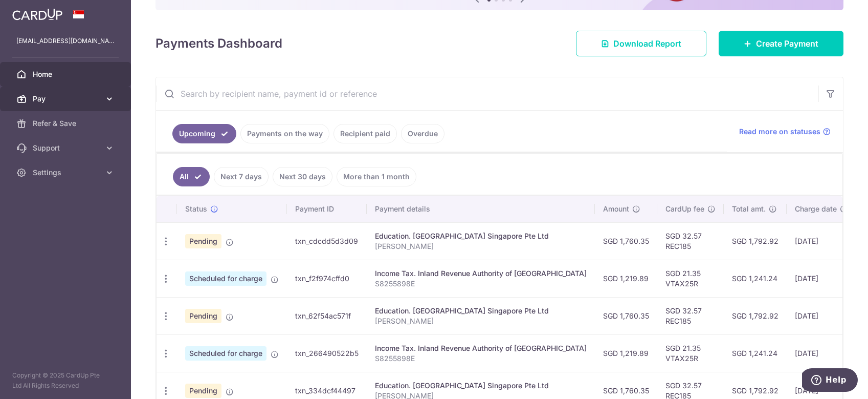 The image size is (868, 399). What do you see at coordinates (376, 177) in the screenshot?
I see `a: More than 1 month` at bounding box center [376, 177].